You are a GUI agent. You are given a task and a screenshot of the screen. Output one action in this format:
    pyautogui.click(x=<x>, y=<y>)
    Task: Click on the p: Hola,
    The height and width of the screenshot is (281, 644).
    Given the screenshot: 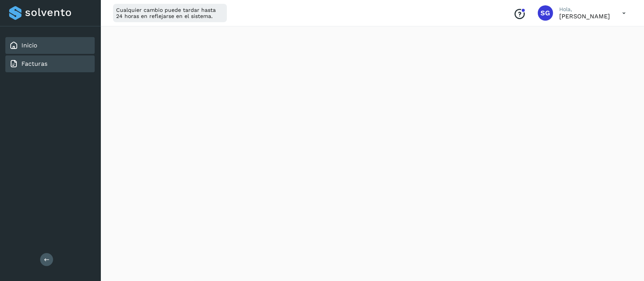 What is the action you would take?
    pyautogui.click(x=584, y=9)
    